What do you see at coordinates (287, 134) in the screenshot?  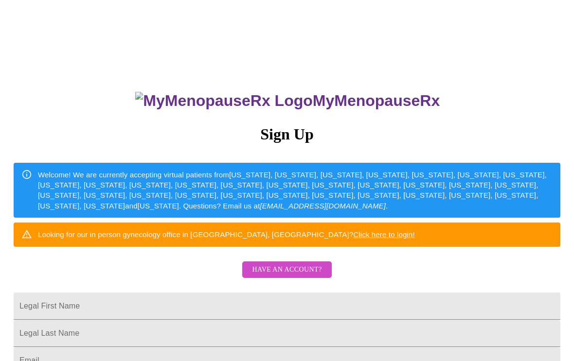 I see `h3: Sign Up` at bounding box center [287, 134].